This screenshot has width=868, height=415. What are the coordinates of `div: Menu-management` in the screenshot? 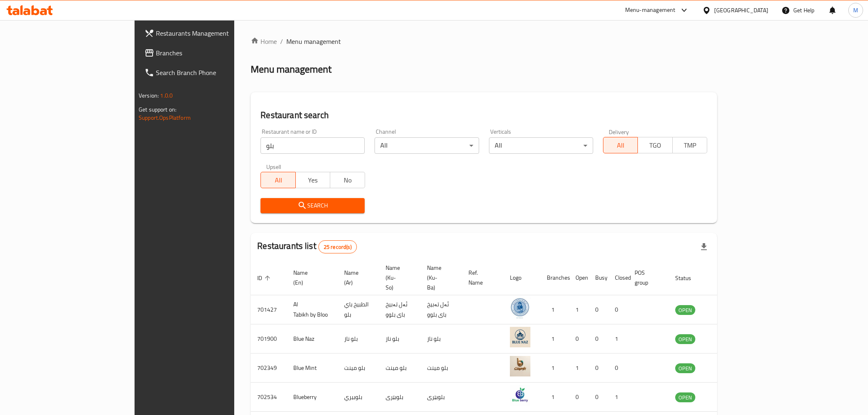 It's located at (650, 10).